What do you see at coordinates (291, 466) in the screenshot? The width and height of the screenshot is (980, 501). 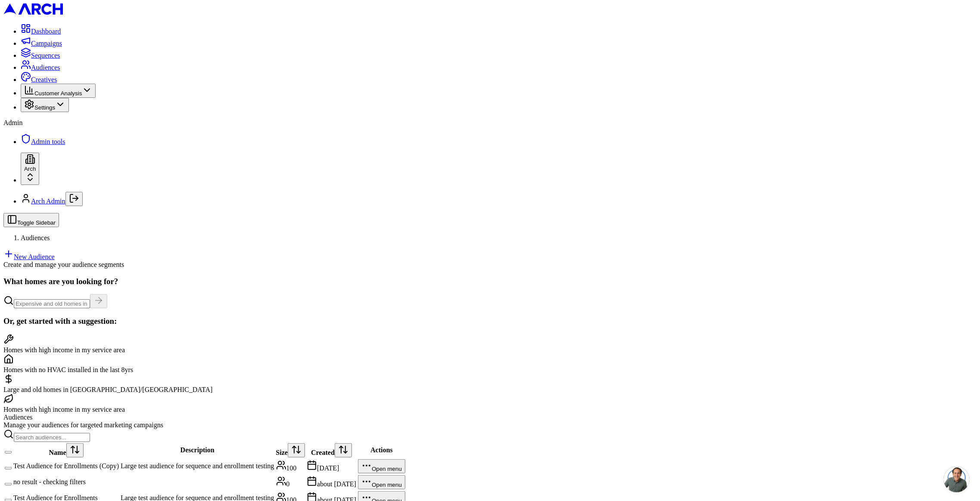 I see `div: 100` at bounding box center [291, 466].